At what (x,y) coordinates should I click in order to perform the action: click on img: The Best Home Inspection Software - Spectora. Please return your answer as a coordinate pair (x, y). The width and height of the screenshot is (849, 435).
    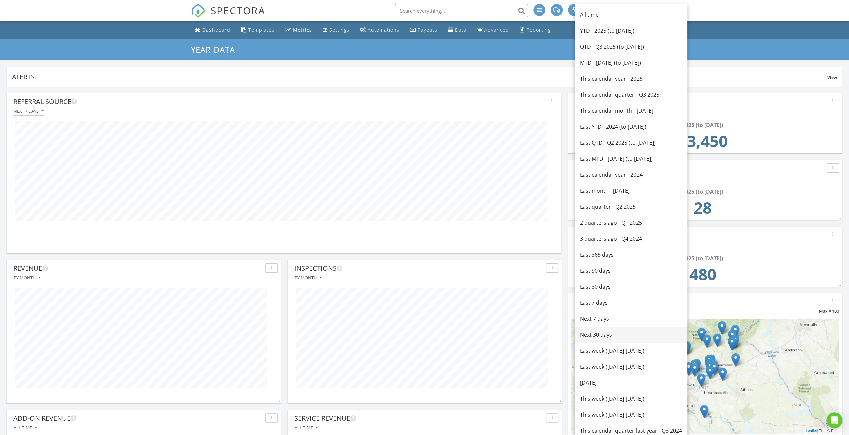
    Looking at the image, I should click on (199, 11).